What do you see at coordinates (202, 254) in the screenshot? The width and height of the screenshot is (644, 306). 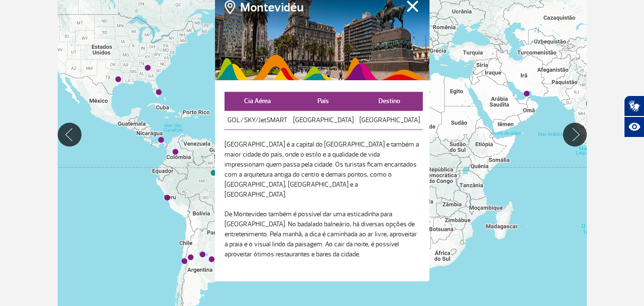 I see `div: Córdoba (COR)` at bounding box center [202, 254].